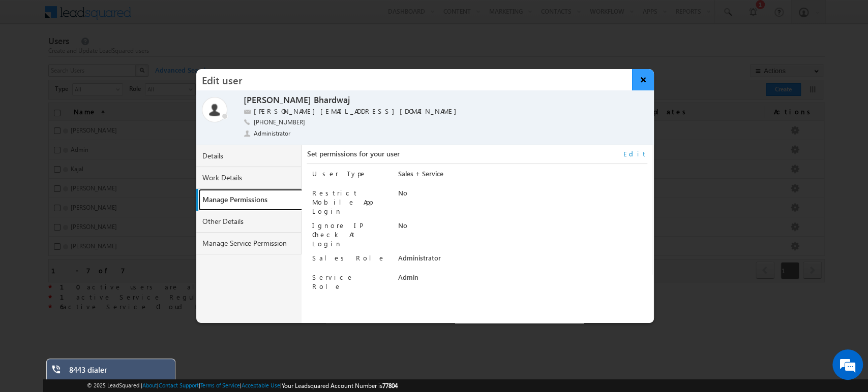 The width and height of the screenshot is (868, 392). What do you see at coordinates (150, 385) in the screenshot?
I see `a: About` at bounding box center [150, 385].